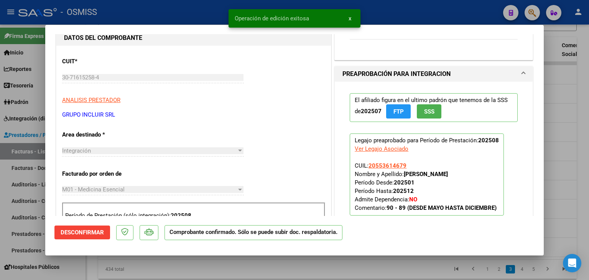 This screenshot has height=280, width=589. What do you see at coordinates (425, 208) in the screenshot?
I see `span: Comentario:` at bounding box center [425, 208].